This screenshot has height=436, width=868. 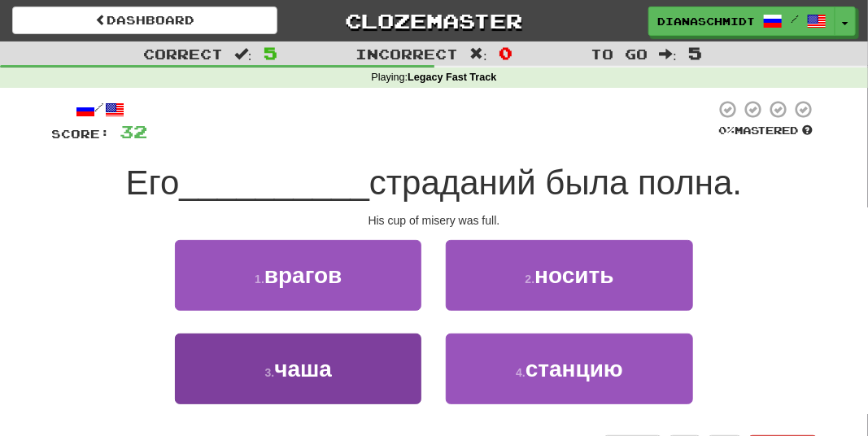 I want to click on small: 1 ., so click(x=259, y=279).